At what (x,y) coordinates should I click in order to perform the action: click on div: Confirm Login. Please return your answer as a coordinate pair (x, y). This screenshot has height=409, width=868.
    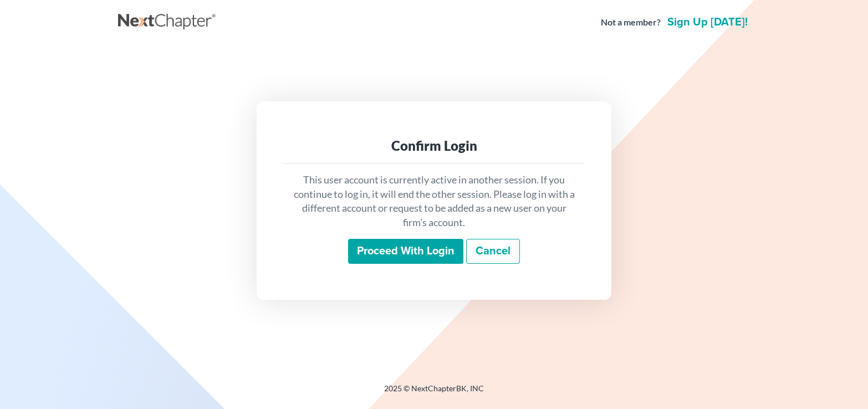
    Looking at the image, I should click on (434, 146).